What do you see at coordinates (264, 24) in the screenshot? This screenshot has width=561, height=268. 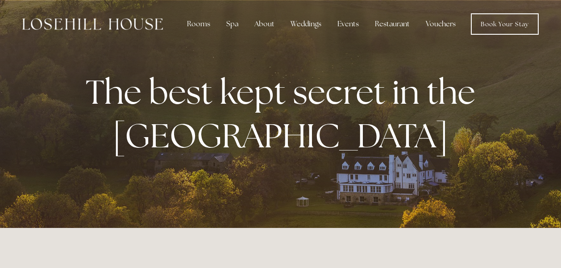 I see `div: About` at bounding box center [264, 24].